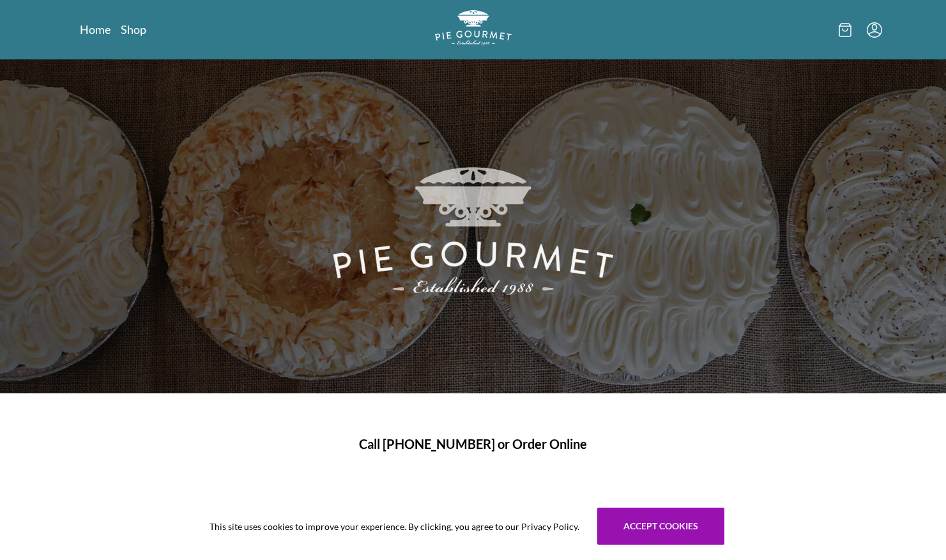 This screenshot has width=946, height=560. Describe the element at coordinates (394, 526) in the screenshot. I see `span: This site uses cookies to improve your experience. By clicking, you agree to our Privacy Policy.` at that location.